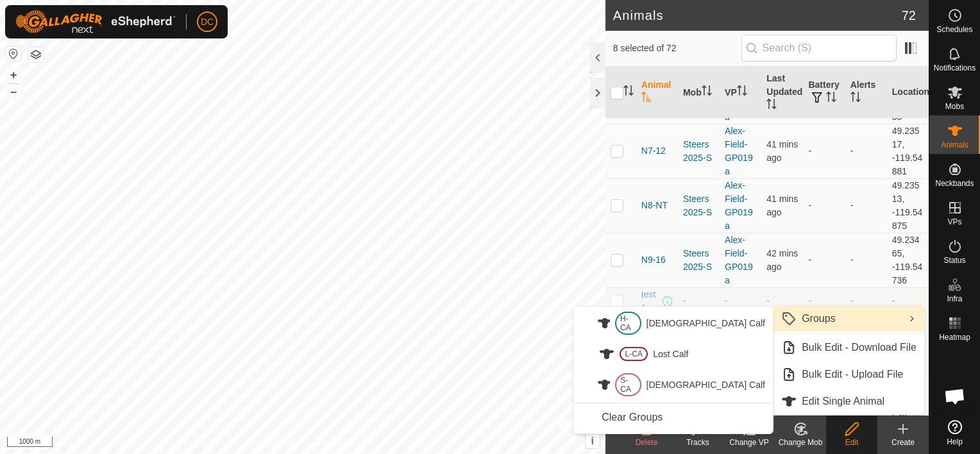 Image resolution: width=980 pixels, height=454 pixels. What do you see at coordinates (654, 205) in the screenshot?
I see `span: N8-NT` at bounding box center [654, 205].